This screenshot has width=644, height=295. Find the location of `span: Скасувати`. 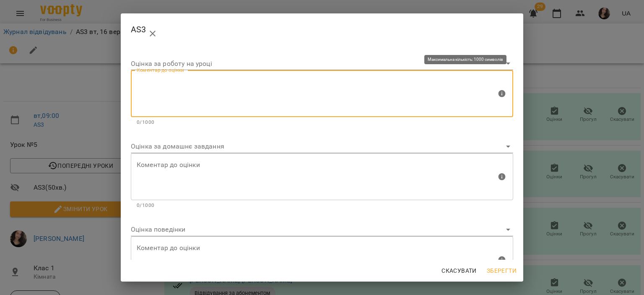

span: Скасувати is located at coordinates (459, 271).